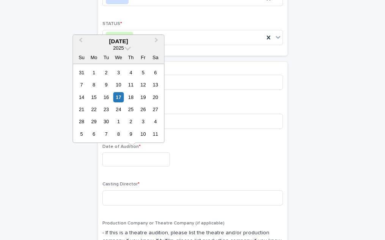 The height and width of the screenshot is (240, 385). What do you see at coordinates (130, 134) in the screenshot?
I see `div: Choose Thursday, October 9th, 2025` at bounding box center [130, 134].